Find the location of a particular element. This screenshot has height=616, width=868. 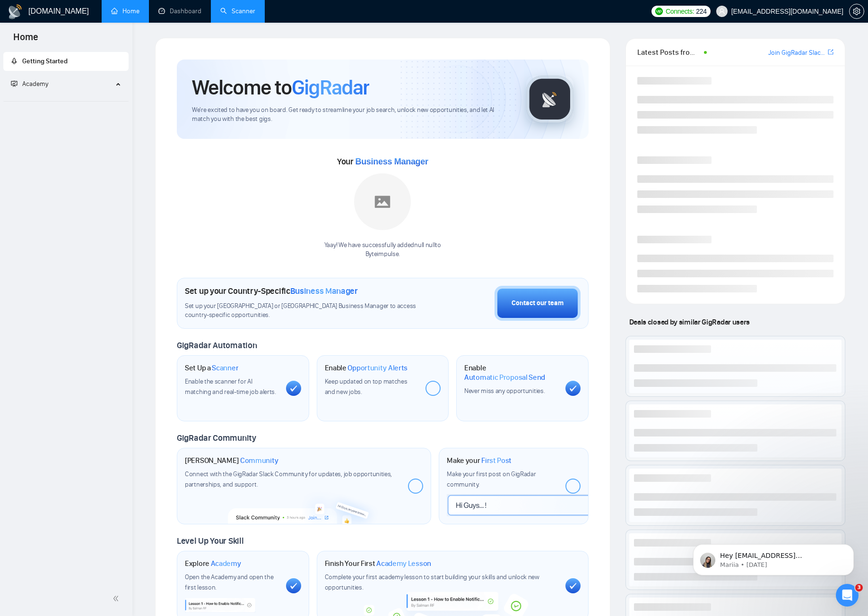

span: We're excited to have you on board. Get ready to streamline your job search, unlock new opportuni... is located at coordinates (351, 115).